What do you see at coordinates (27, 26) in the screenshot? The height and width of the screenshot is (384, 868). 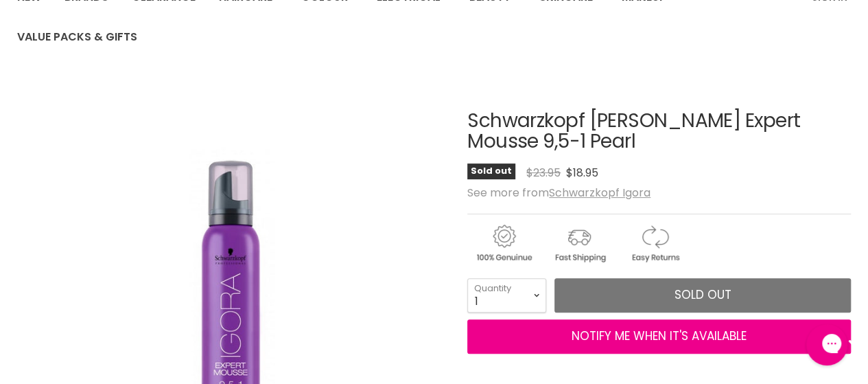 I see `button: Gorgias live chat` at bounding box center [27, 26].